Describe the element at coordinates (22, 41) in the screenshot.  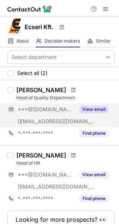
I see `span: About` at that location.